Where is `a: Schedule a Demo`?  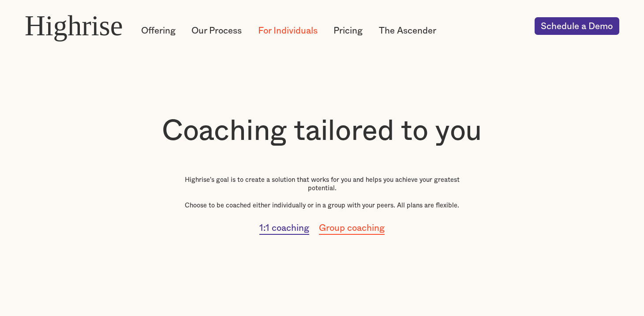
a: Schedule a Demo is located at coordinates (577, 26).